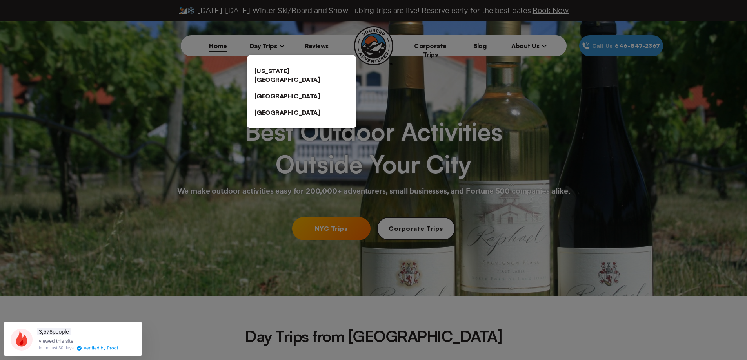 The width and height of the screenshot is (747, 360). What do you see at coordinates (45, 332) in the screenshot?
I see `span: 3,578` at bounding box center [45, 332].